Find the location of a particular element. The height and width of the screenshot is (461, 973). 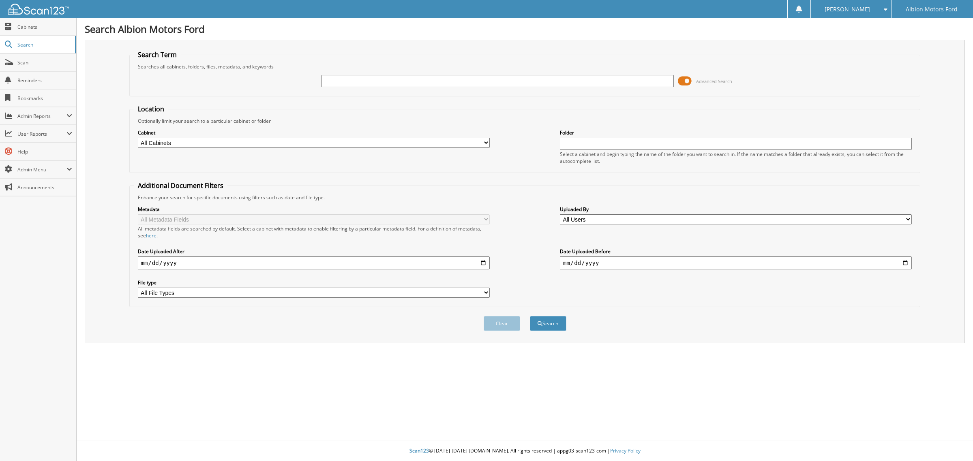

span: User Reports is located at coordinates (42, 134).